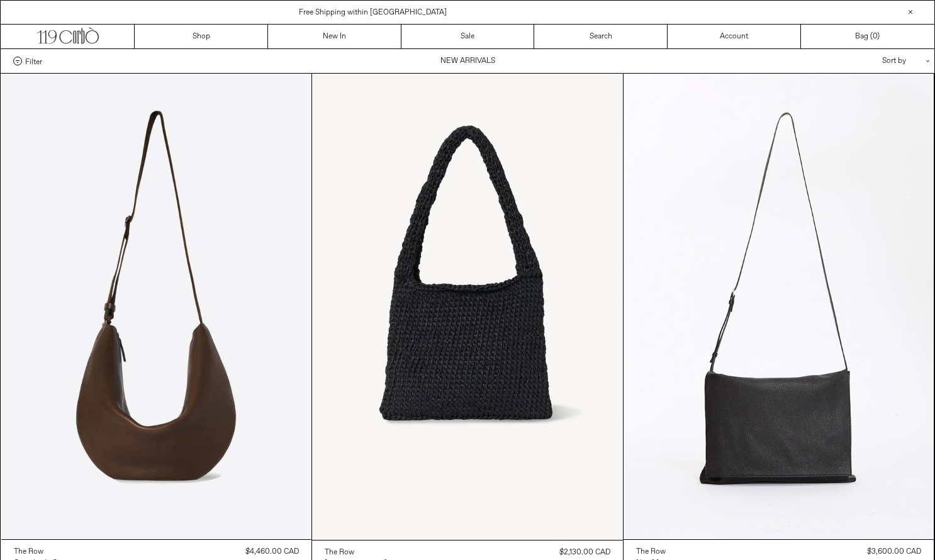  What do you see at coordinates (157, 306) in the screenshot?
I see `img: The Row Crossbody Crescent in dark brown` at bounding box center [157, 306].